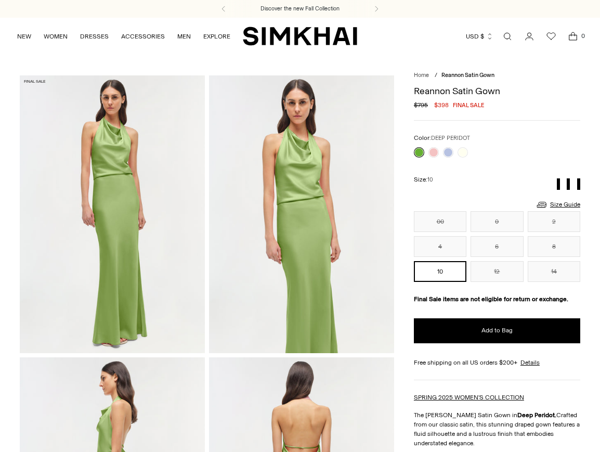 The image size is (600, 452). Describe the element at coordinates (537, 415) in the screenshot. I see `strong: Deep Peridot.` at that location.